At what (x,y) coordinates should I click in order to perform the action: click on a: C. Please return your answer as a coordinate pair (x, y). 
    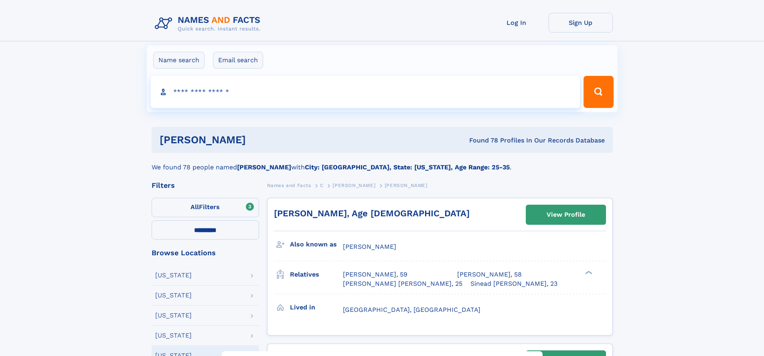
    Looking at the image, I should click on (322, 185).